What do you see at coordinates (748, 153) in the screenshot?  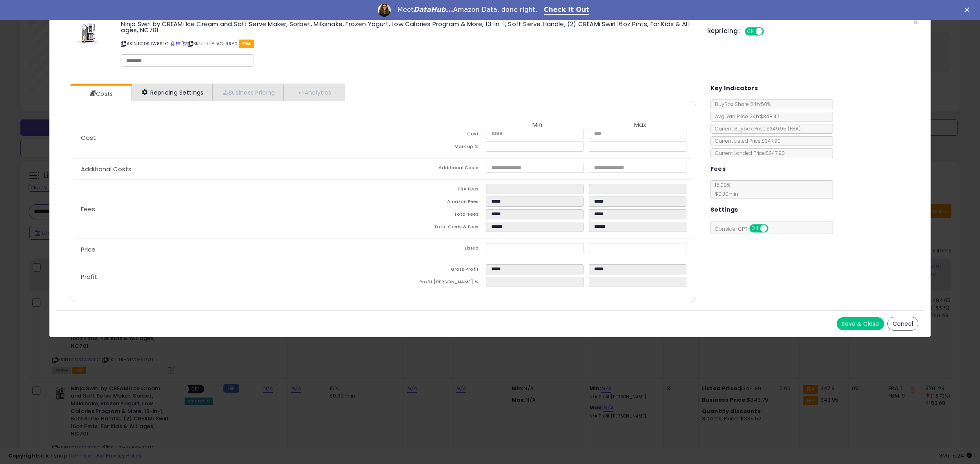 I see `span: Current Landed Price: $347.90` at bounding box center [748, 153].